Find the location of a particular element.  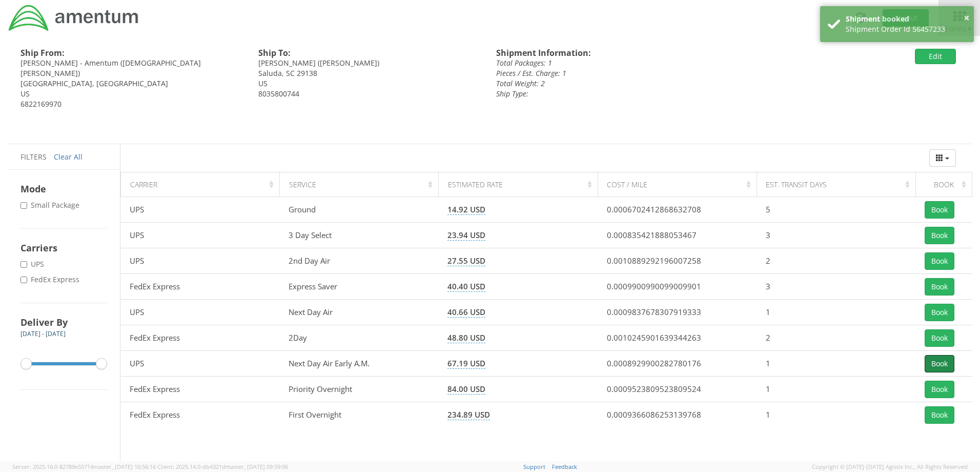

button: Edit is located at coordinates (936, 56).